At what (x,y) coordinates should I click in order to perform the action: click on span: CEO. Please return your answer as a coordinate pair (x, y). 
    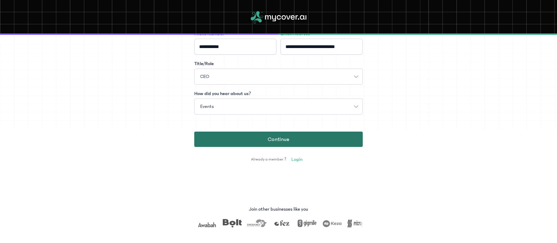
    Looking at the image, I should click on (205, 77).